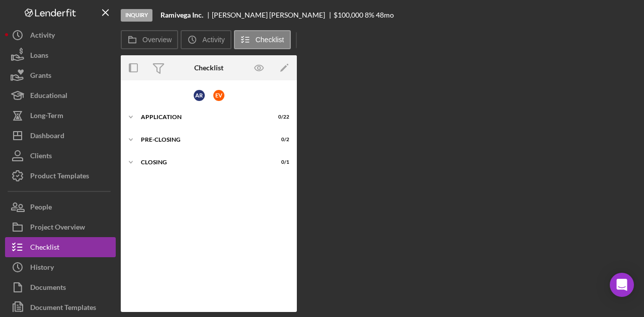 This screenshot has width=644, height=317. Describe the element at coordinates (60, 55) in the screenshot. I see `button: Loans` at that location.